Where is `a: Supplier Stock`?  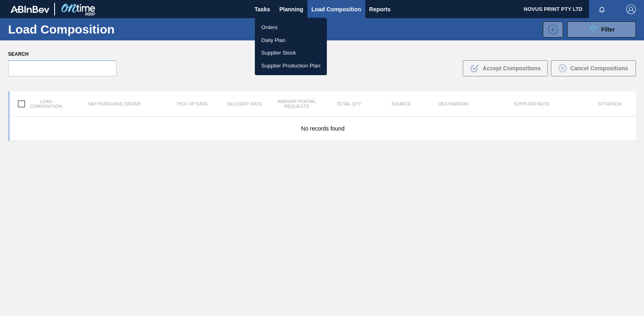 a: Supplier Stock is located at coordinates (291, 53).